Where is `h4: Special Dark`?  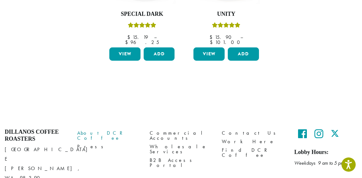
h4: Special Dark is located at coordinates (142, 14).